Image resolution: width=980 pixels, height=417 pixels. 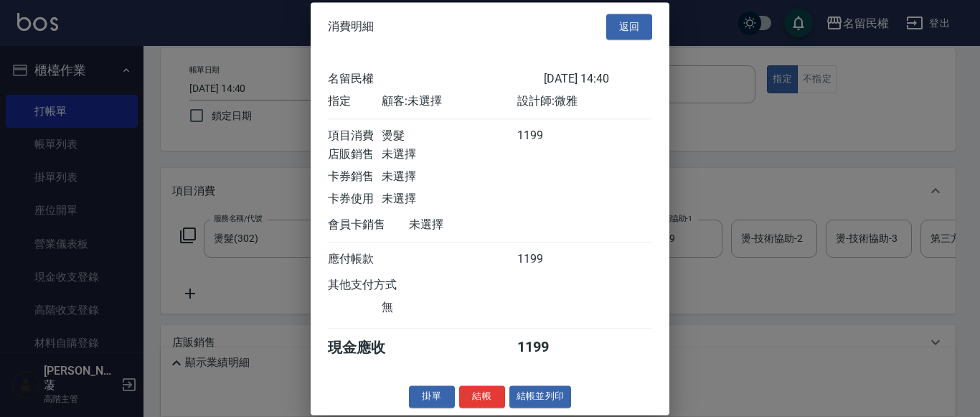 What do you see at coordinates (351, 27) in the screenshot?
I see `span: 消費明細` at bounding box center [351, 27].